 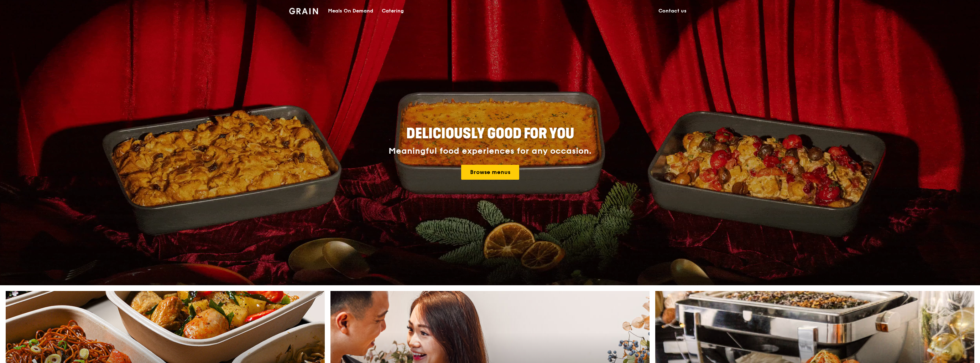 What do you see at coordinates (393, 11) in the screenshot?
I see `div: Catering` at bounding box center [393, 11].